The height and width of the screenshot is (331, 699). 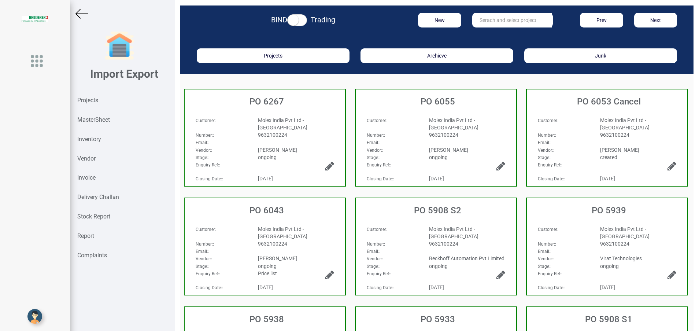 What do you see at coordinates (92, 255) in the screenshot?
I see `strong: Complaints` at bounding box center [92, 255].